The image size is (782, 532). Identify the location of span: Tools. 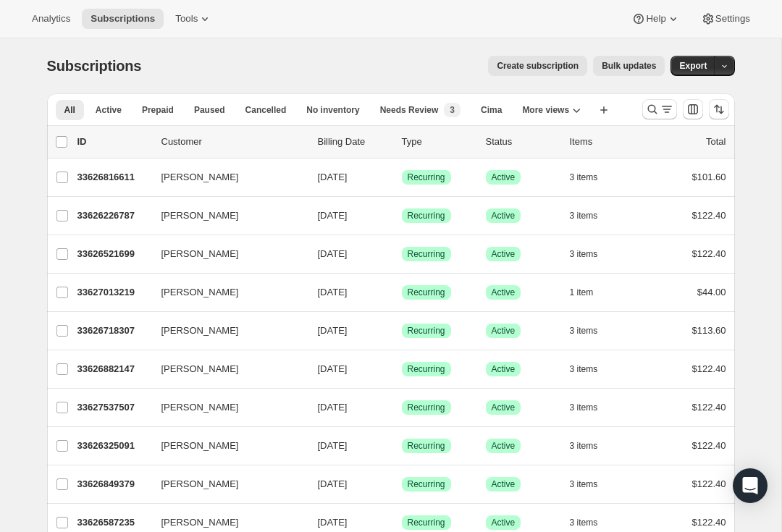
(186, 19).